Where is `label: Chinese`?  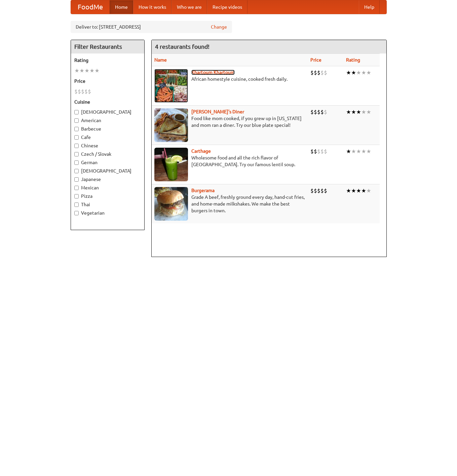 label: Chinese is located at coordinates (107, 146).